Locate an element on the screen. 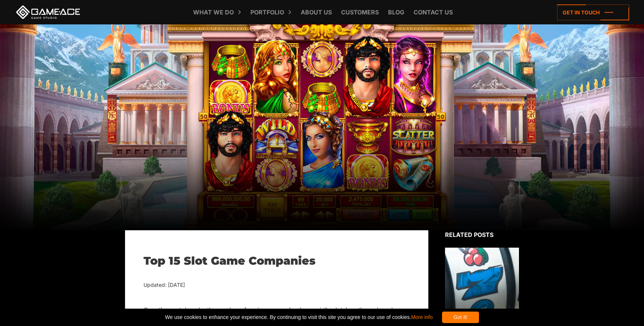  span: We use cookies to enhance your experience. By continuing to visit this site you agree to our use ... is located at coordinates (299, 317).